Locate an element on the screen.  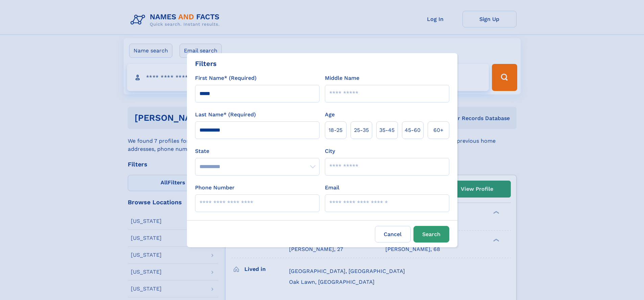
label: Age is located at coordinates (330, 115).